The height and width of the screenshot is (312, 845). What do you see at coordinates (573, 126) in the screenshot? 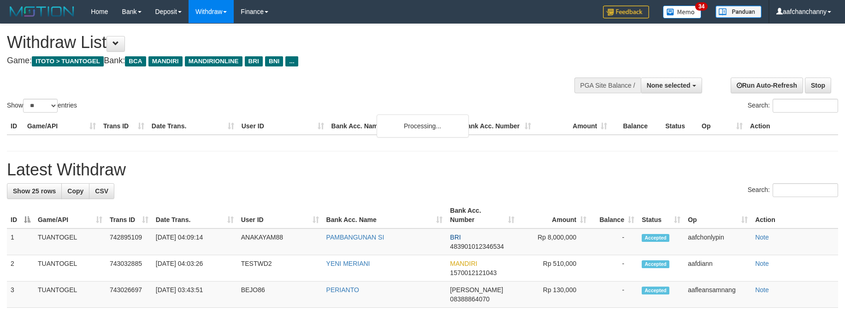
I see `th: Amount` at bounding box center [573, 126].